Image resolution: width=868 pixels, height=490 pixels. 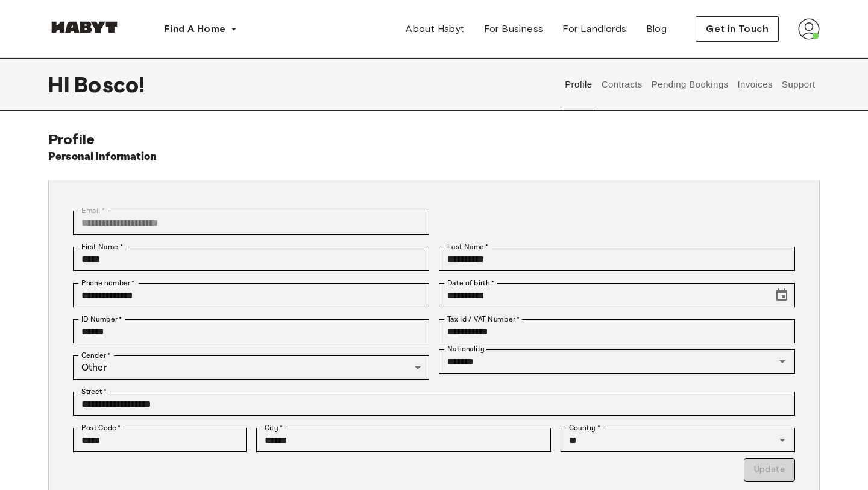 I want to click on span: Hi, so click(x=61, y=85).